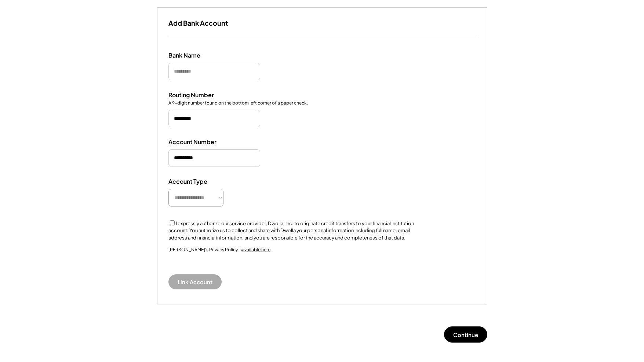 The height and width of the screenshot is (362, 644). I want to click on label: I expressly authorize our service provider, Dwolla, Inc. to originate credit transfers to your fi..., so click(291, 230).